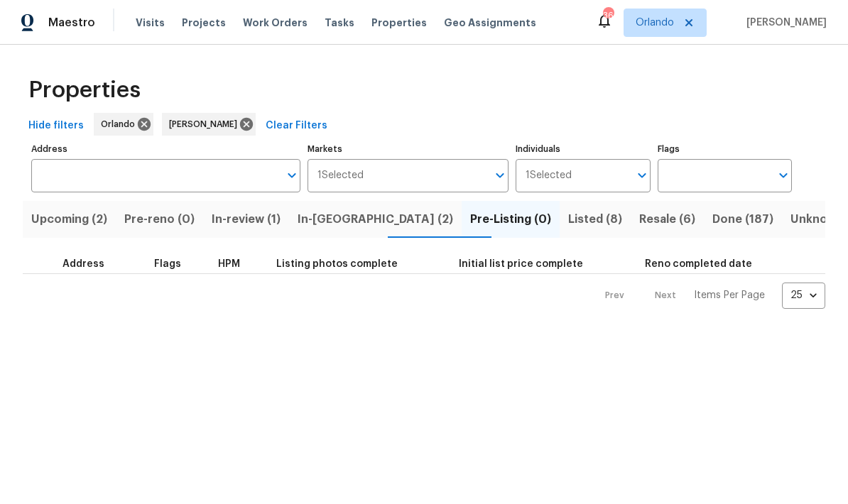  Describe the element at coordinates (511, 220) in the screenshot. I see `span: Pre-Listing (0)` at that location.